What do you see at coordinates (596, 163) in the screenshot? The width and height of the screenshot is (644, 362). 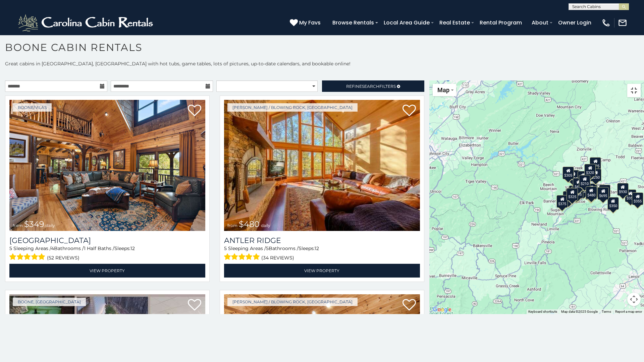 I see `div: $525` at bounding box center [596, 163].